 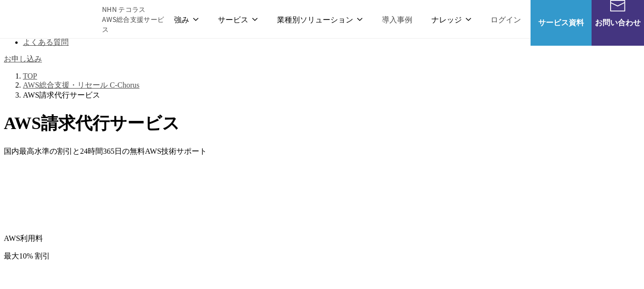 I want to click on img: 契約件数, so click(x=69, y=193).